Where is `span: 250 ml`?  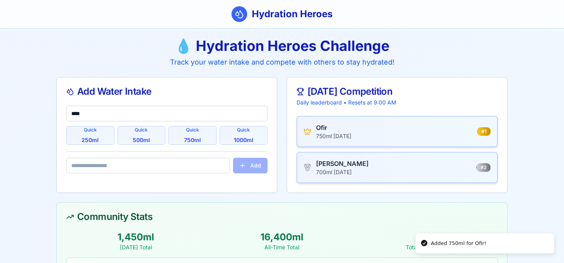
span: 250 ml is located at coordinates (90, 140).